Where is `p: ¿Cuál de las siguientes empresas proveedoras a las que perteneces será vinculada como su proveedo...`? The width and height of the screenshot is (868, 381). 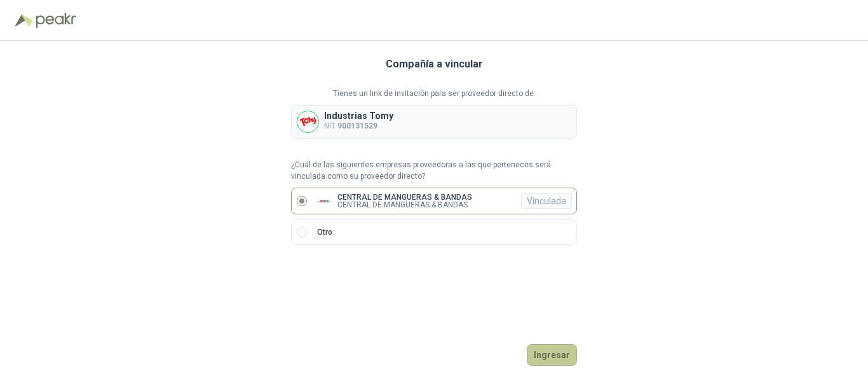
p: ¿Cuál de las siguientes empresas proveedoras a las que perteneces será vinculada como su proveedo... is located at coordinates (434, 171).